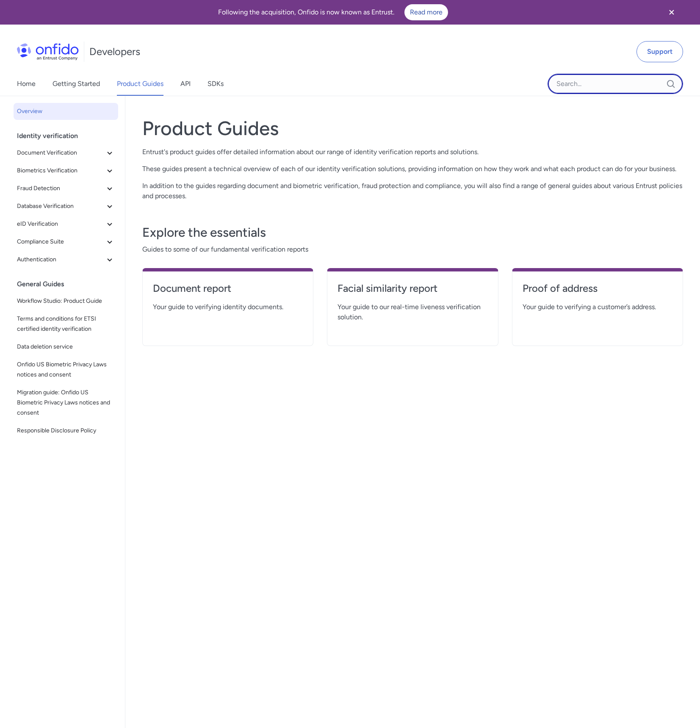 The width and height of the screenshot is (700, 728). Describe the element at coordinates (413, 312) in the screenshot. I see `span: Your guide to our real-time liveness verification solution.` at that location.